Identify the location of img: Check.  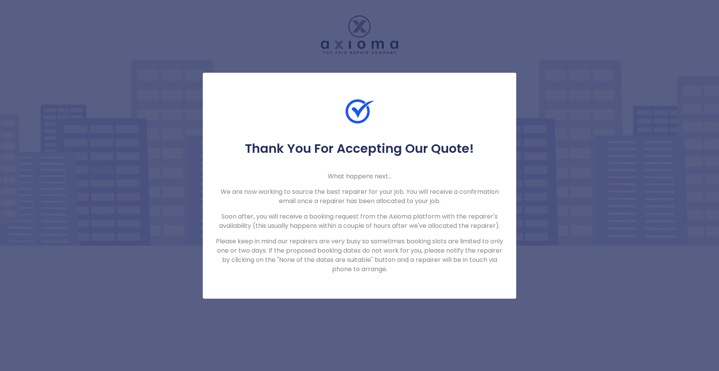
(360, 111).